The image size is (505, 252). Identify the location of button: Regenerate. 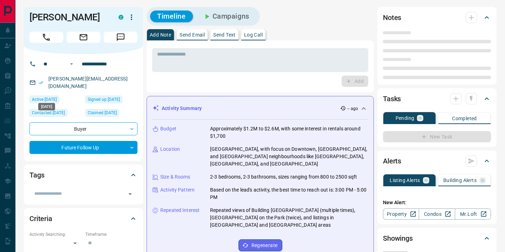
(260, 245).